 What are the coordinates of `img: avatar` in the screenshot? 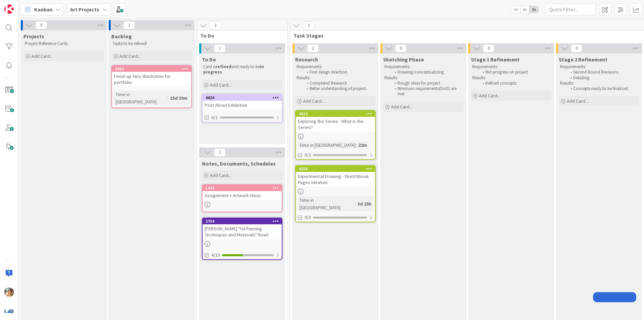 It's located at (9, 311).